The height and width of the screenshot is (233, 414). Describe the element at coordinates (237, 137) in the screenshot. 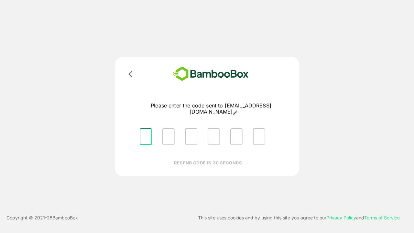

I see `input: Please enter OTP character 5` at that location.